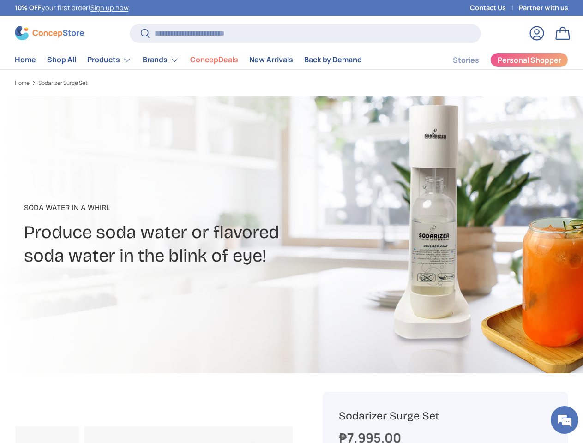 The width and height of the screenshot is (583, 443). Describe the element at coordinates (161, 83) in the screenshot. I see `nav: Breadcrumbs` at that location.